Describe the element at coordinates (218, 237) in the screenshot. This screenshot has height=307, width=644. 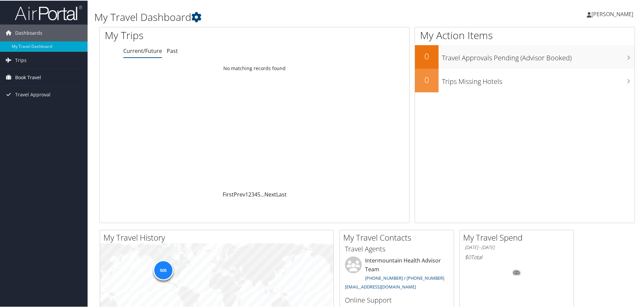
I see `h2: My Travel History` at that location.